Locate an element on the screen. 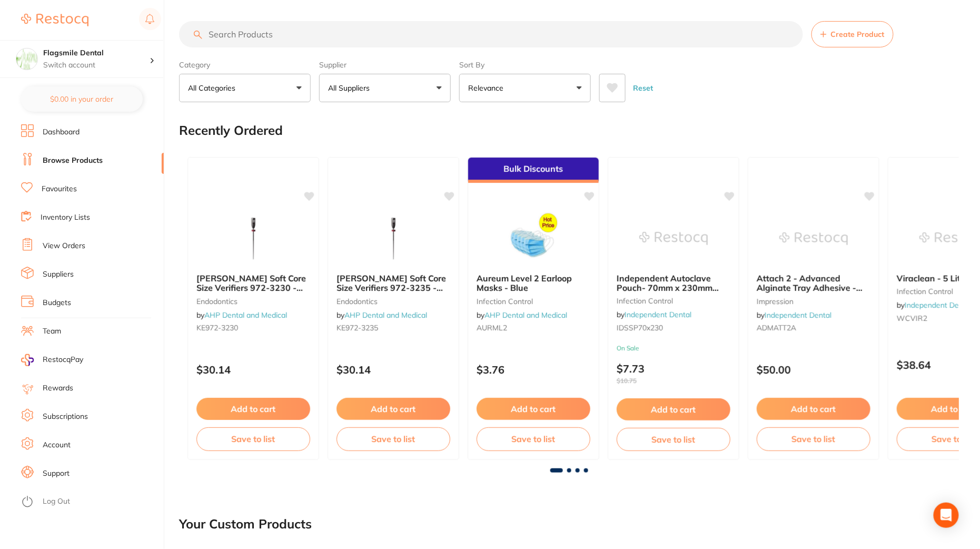 This screenshot has width=980, height=549. div: Bulk Discounts is located at coordinates (533, 171).